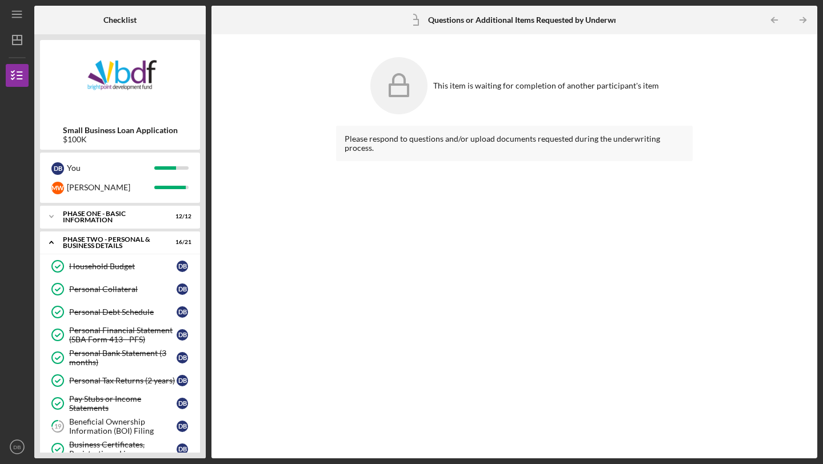  I want to click on tspan: 19, so click(58, 426).